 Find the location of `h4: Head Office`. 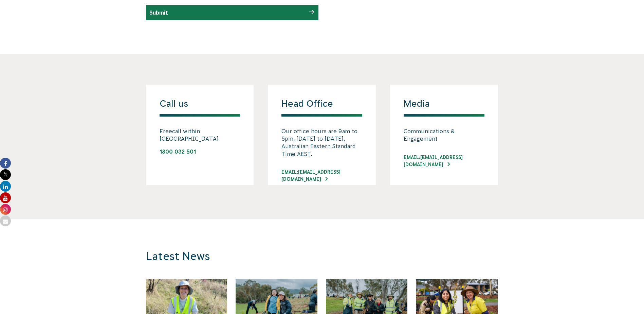

h4: Head Office is located at coordinates (322, 107).